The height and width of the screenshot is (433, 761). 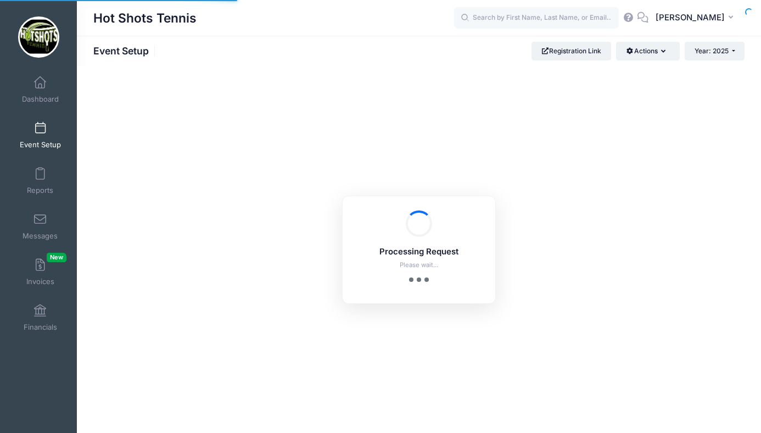 What do you see at coordinates (647, 51) in the screenshot?
I see `button: Actions` at bounding box center [647, 51].